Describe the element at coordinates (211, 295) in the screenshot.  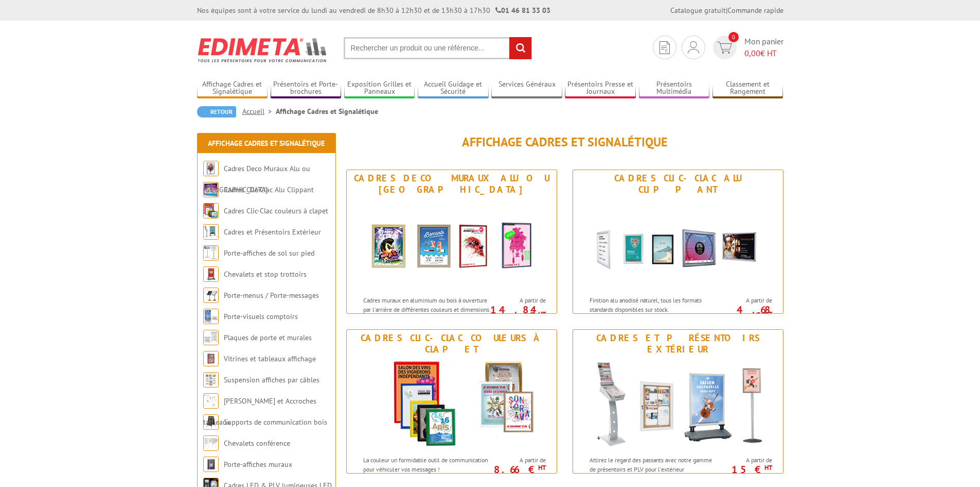
I see `img: Porte-menus / Porte-messages` at that location.